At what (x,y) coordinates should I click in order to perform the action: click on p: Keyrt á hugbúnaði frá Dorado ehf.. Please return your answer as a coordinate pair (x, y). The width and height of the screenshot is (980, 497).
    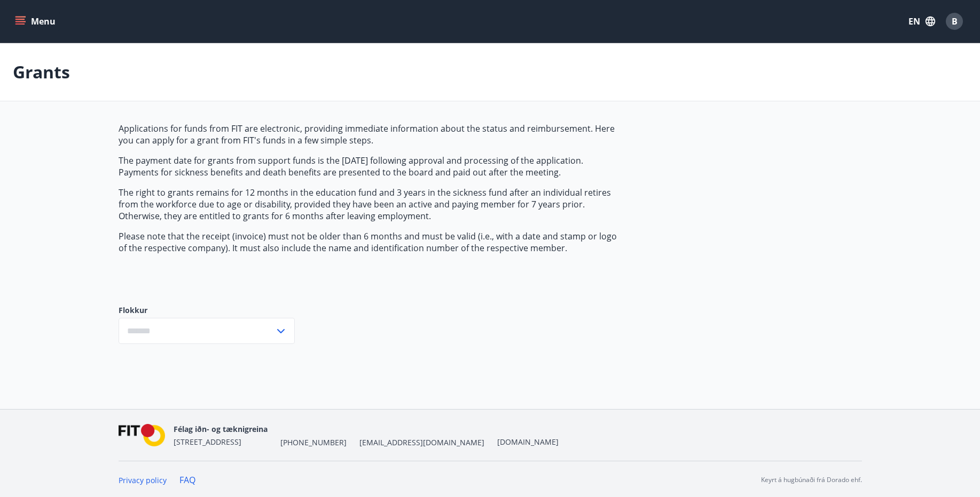
    Looking at the image, I should click on (811, 480).